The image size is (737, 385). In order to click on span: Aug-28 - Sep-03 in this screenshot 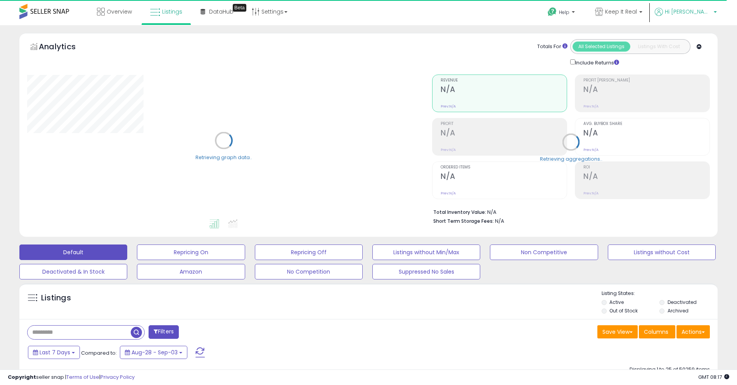, I will do `click(154, 352)`.